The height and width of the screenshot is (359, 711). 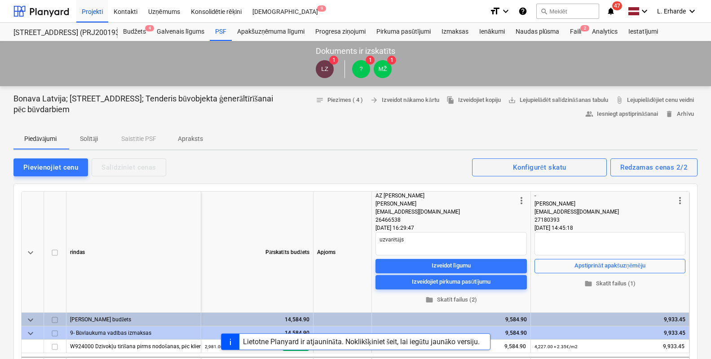 I want to click on a: Ienākumi, so click(x=492, y=32).